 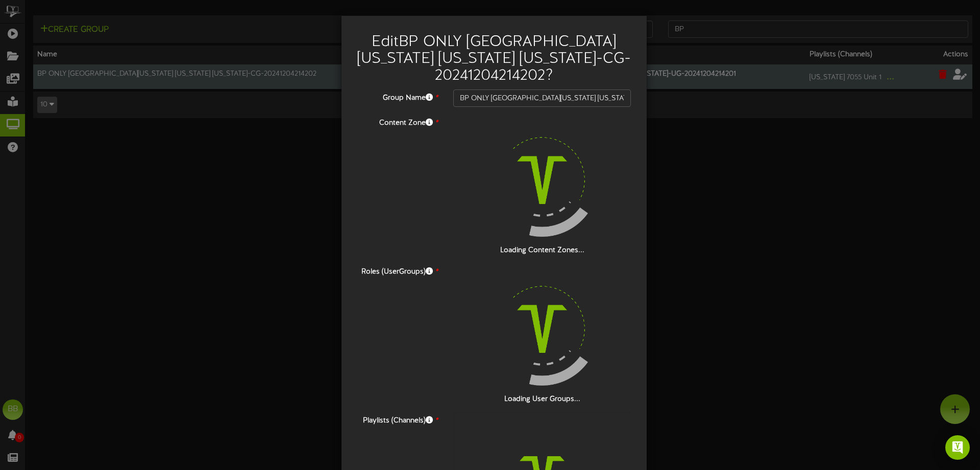 What do you see at coordinates (542, 99) in the screenshot?
I see `input: Channel Group Name` at bounding box center [542, 99].